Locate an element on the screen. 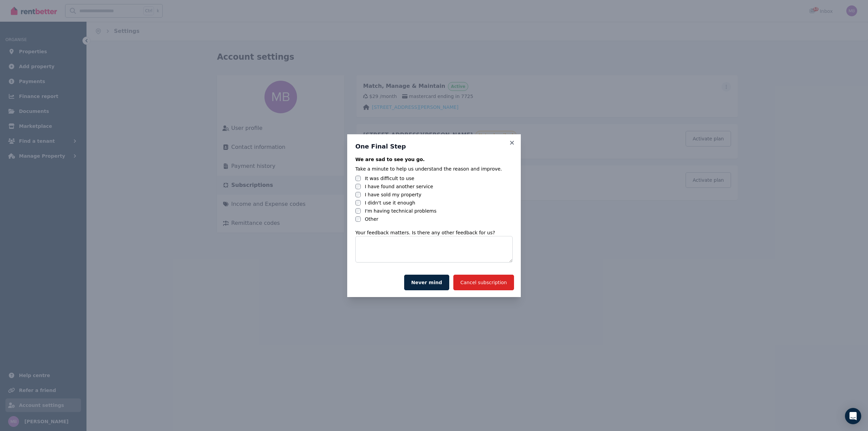 The height and width of the screenshot is (431, 868). h3: One Final Step is located at coordinates (434, 147).